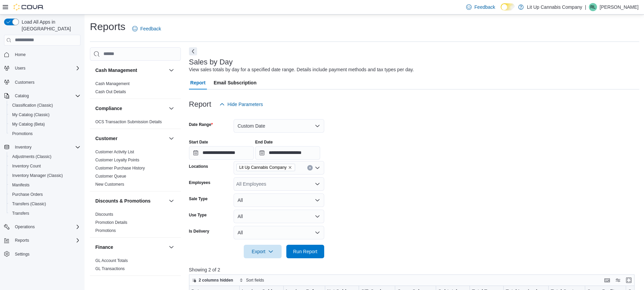  What do you see at coordinates (42, 82) in the screenshot?
I see `button: Customers` at bounding box center [42, 82].